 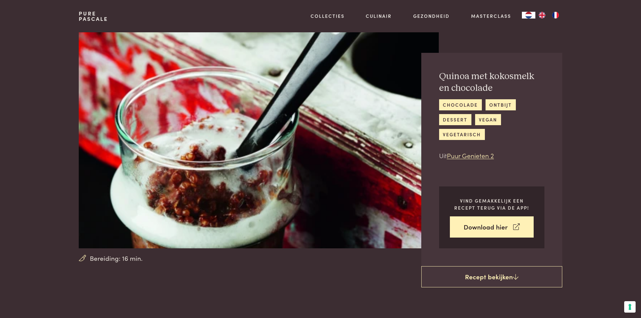 I want to click on a: Culinair, so click(x=379, y=16).